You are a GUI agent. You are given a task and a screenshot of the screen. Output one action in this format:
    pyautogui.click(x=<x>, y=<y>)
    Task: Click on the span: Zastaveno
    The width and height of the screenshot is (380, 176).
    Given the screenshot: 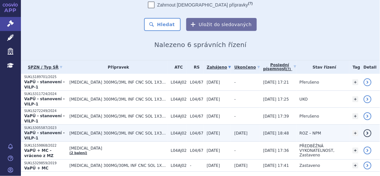 What is the action you would take?
    pyautogui.click(x=310, y=166)
    